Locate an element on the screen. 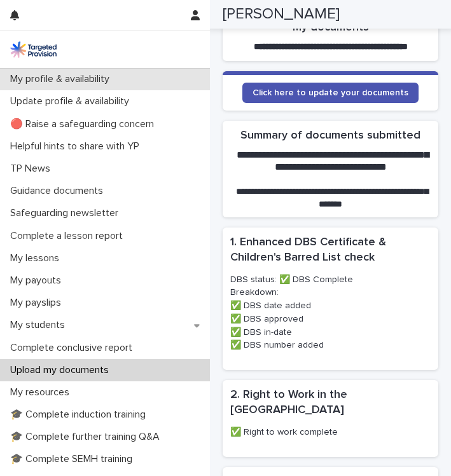 The width and height of the screenshot is (451, 476). p: My payouts is located at coordinates (38, 281).